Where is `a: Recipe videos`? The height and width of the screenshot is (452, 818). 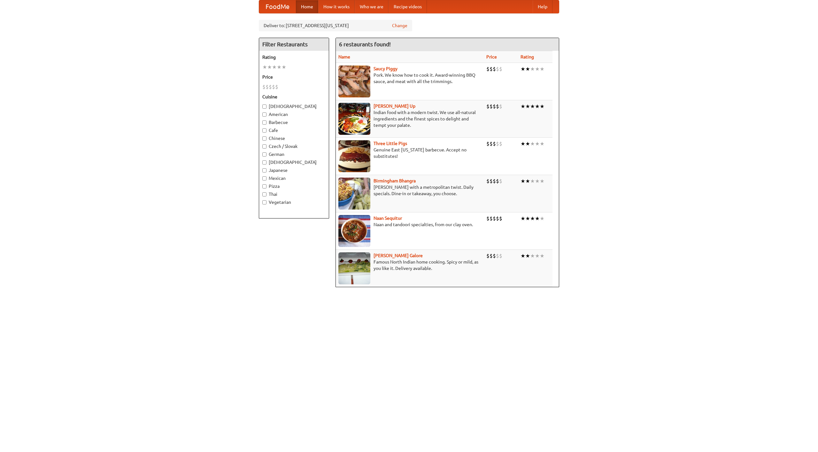
a: Recipe videos is located at coordinates (408, 7).